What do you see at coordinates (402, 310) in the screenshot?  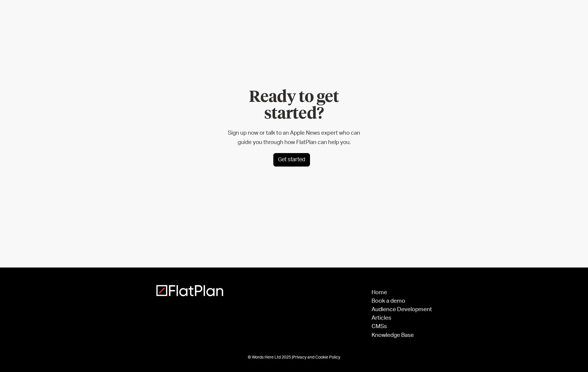 I see `a: Audience Development` at bounding box center [402, 310].